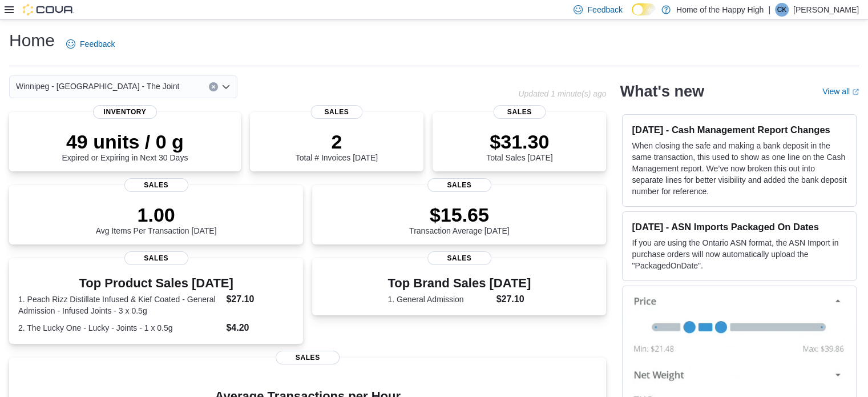 This screenshot has width=868, height=397. Describe the element at coordinates (226, 87) in the screenshot. I see `button: Open list of options` at that location.